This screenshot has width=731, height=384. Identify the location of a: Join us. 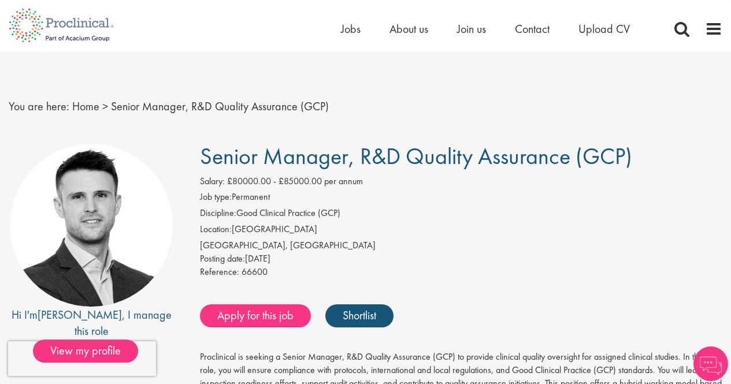
(472, 29).